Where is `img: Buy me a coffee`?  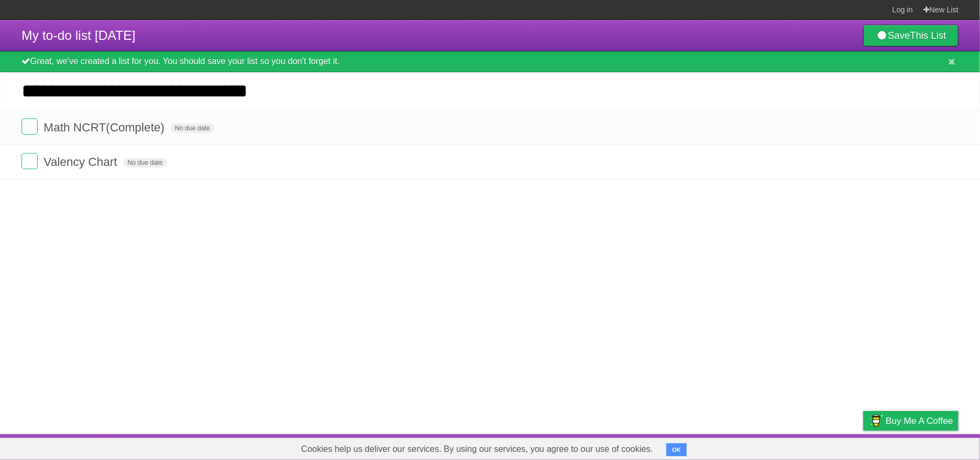
img: Buy me a coffee is located at coordinates (875, 421).